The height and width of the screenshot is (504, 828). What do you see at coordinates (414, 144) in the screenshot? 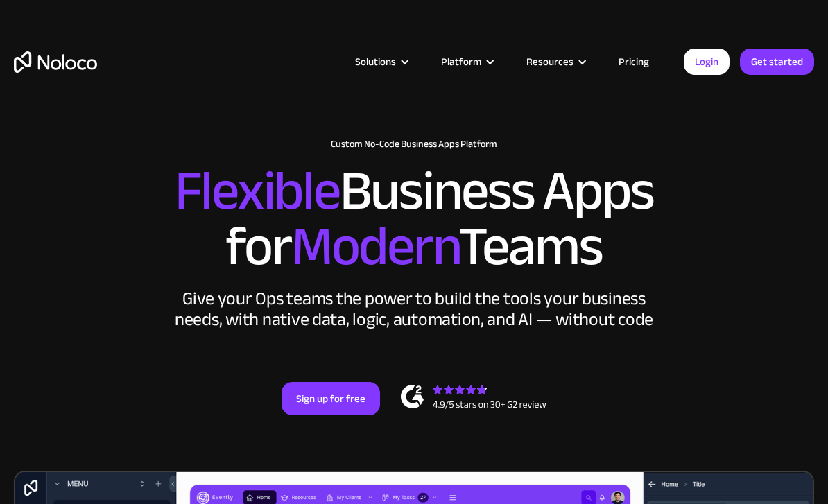
I see `h1: Custom No-Code Business Apps Platform` at bounding box center [414, 144].